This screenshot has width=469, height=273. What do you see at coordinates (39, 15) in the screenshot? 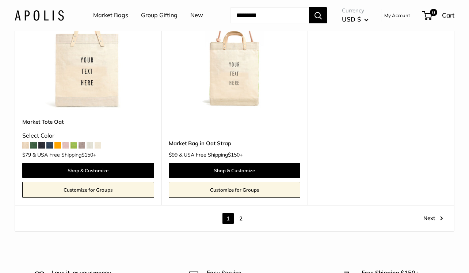
I see `img: Apolis` at bounding box center [39, 15].